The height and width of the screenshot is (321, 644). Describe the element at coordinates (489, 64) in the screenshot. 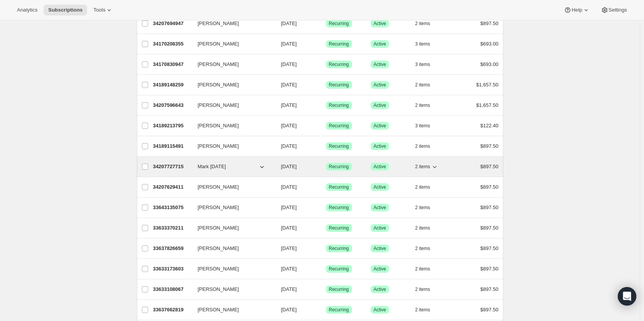

I see `span: $693.00` at that location.